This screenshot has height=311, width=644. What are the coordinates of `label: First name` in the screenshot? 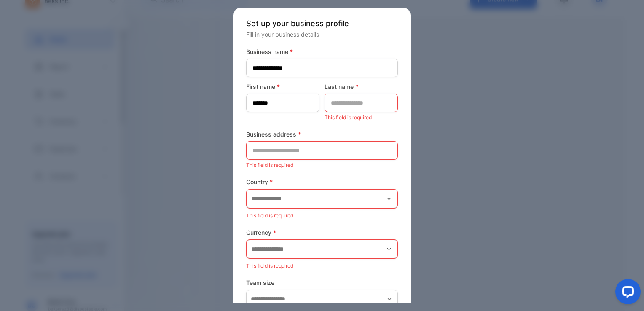 It's located at (283, 86).